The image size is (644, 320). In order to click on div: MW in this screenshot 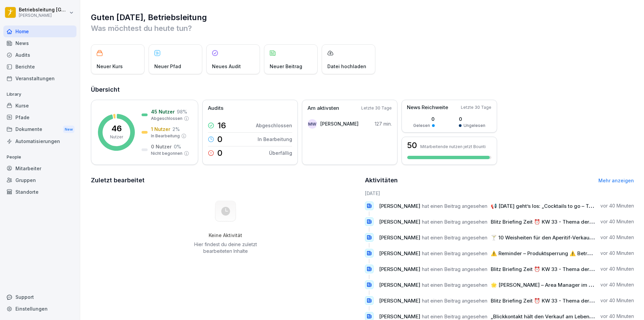, I will do `click(313, 124)`.